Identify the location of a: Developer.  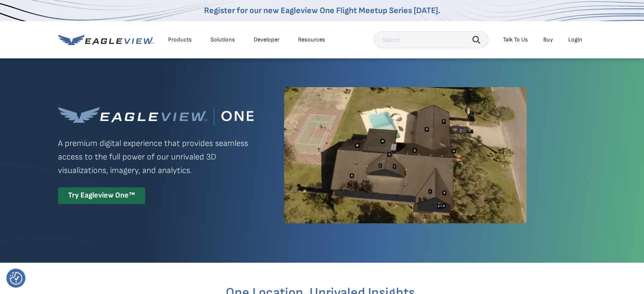
(267, 39).